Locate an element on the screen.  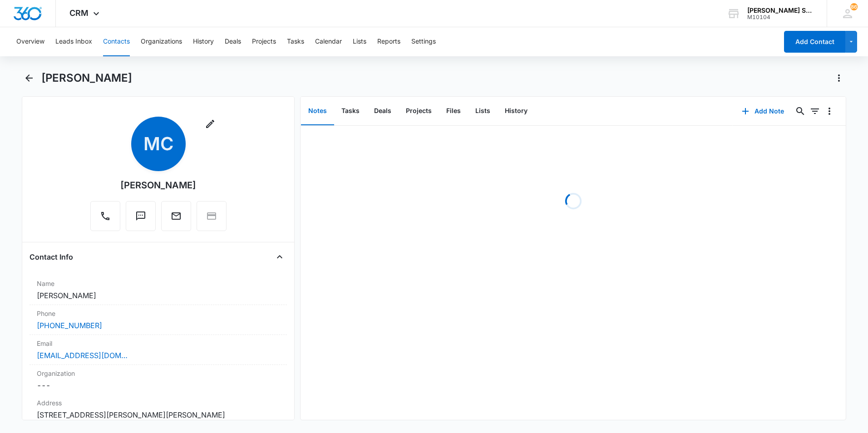
label: Name is located at coordinates (158, 284).